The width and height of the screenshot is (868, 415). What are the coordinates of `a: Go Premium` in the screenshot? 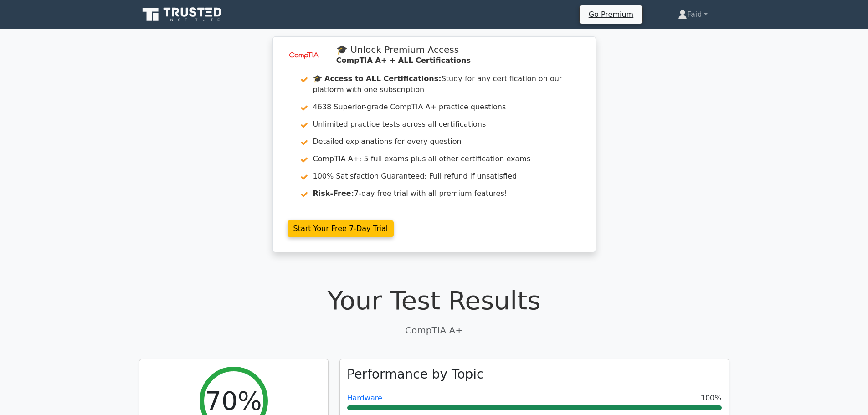 It's located at (611, 14).